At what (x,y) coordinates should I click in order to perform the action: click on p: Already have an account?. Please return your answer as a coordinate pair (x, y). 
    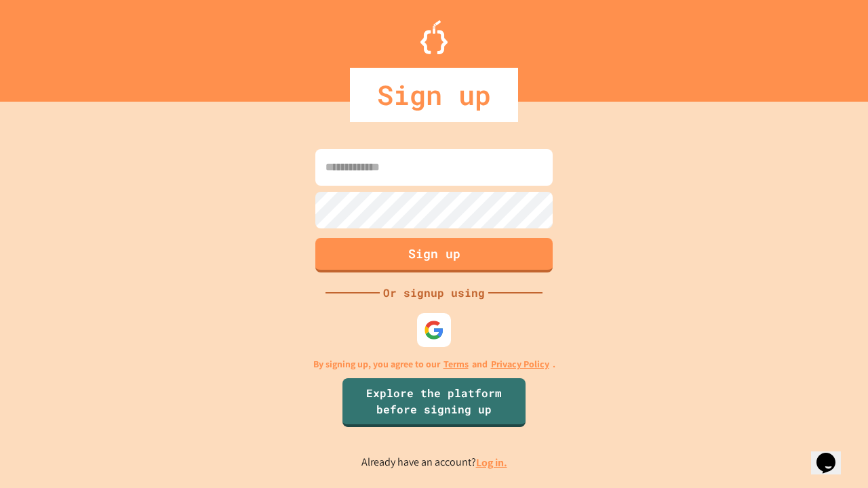
    Looking at the image, I should click on (434, 462).